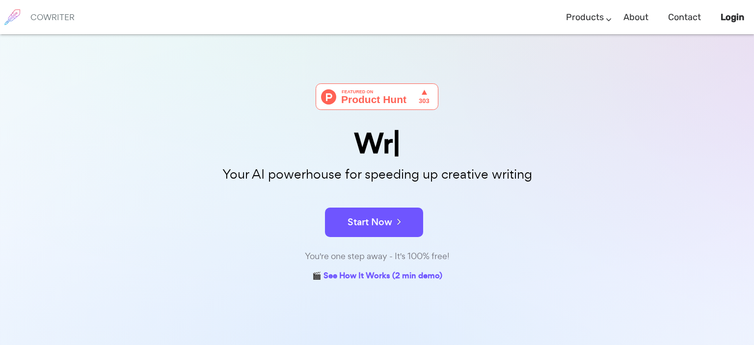 The width and height of the screenshot is (754, 345). I want to click on a: Contact, so click(684, 17).